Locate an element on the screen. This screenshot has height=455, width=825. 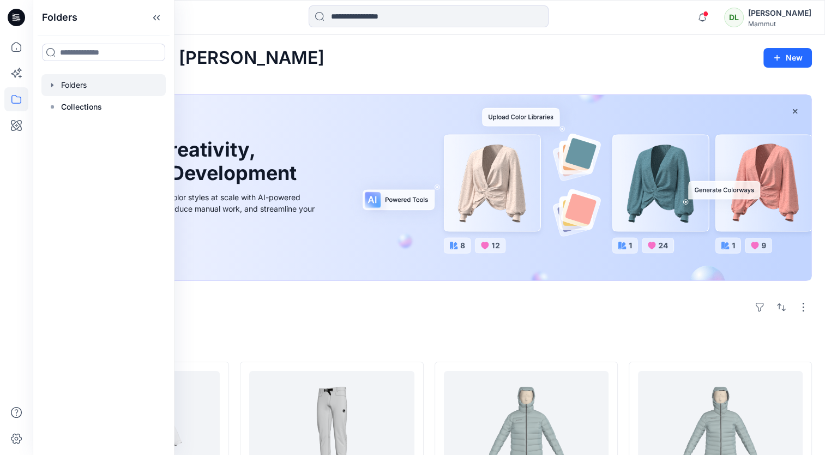
button: New is located at coordinates (787, 58).